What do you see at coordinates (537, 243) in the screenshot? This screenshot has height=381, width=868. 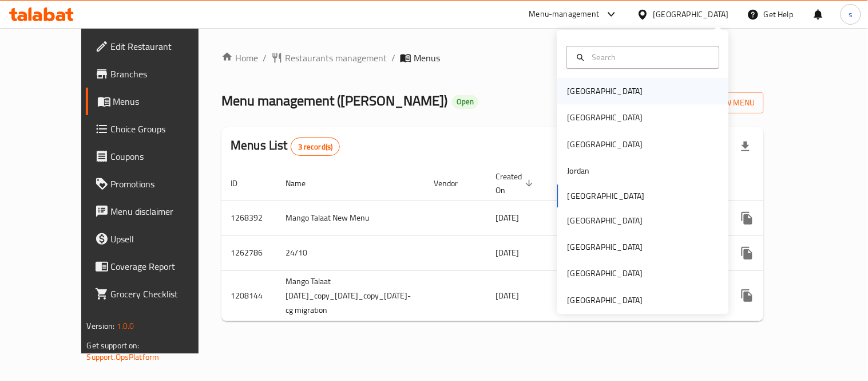 I see `table: enhanced table` at bounding box center [537, 243].